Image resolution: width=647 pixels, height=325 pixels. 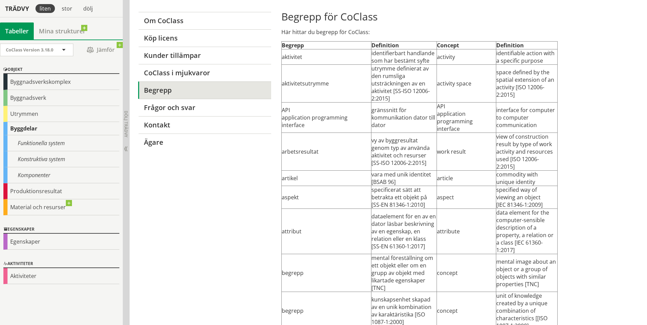 What do you see at coordinates (204, 107) in the screenshot?
I see `a: Frågor och svar` at bounding box center [204, 107].